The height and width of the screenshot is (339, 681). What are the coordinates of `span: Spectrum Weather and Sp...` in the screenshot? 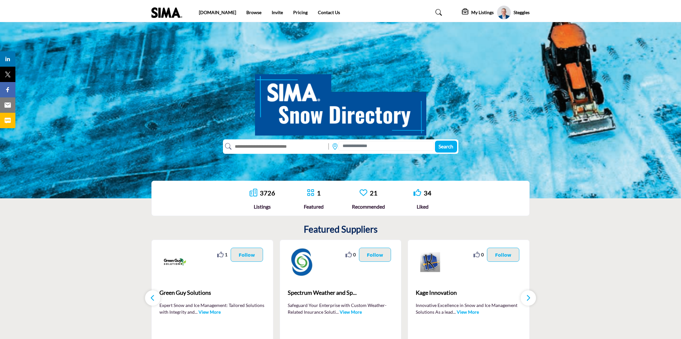 It's located at (341, 293).